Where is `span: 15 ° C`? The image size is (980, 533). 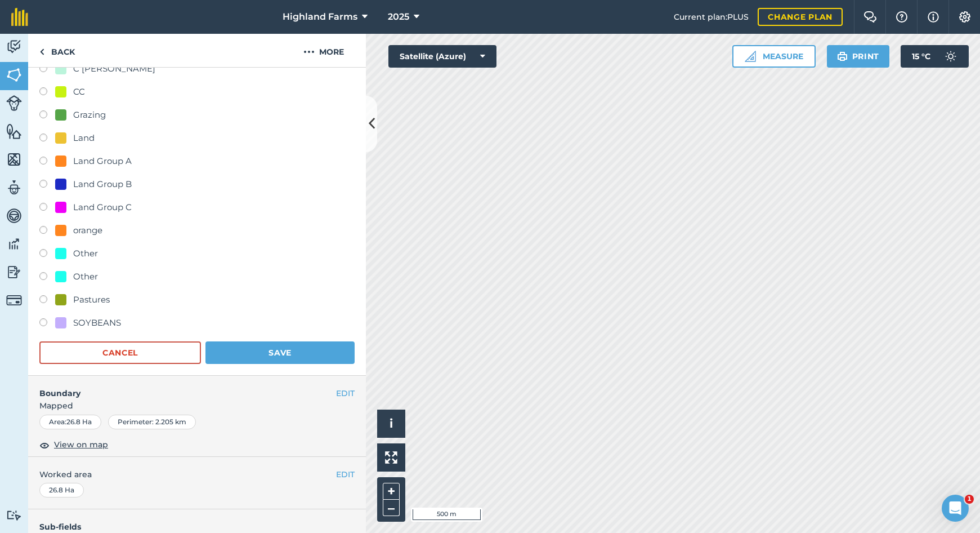
span: 15 ° C is located at coordinates (921, 56).